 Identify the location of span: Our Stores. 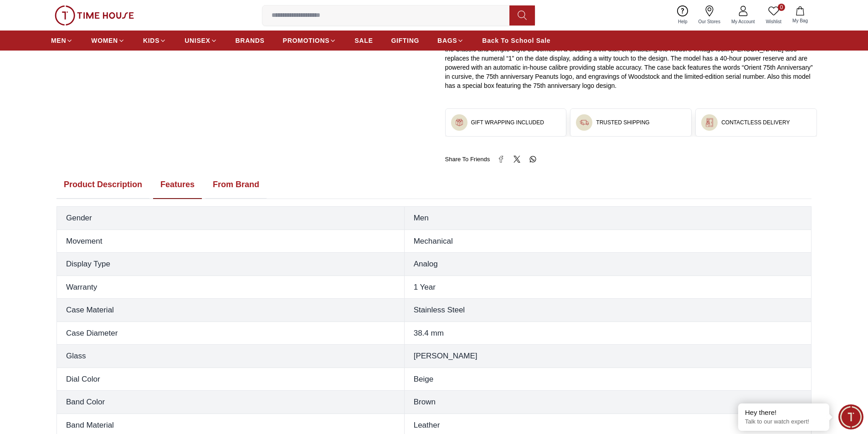
(709, 22).